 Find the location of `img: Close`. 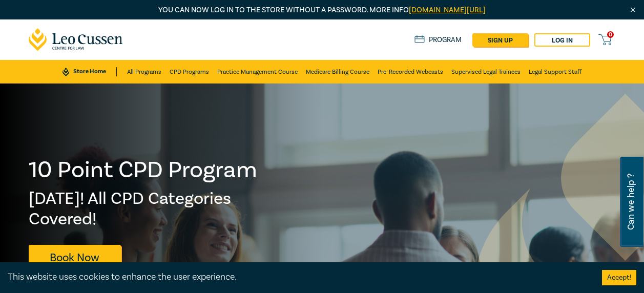

img: Close is located at coordinates (633, 10).